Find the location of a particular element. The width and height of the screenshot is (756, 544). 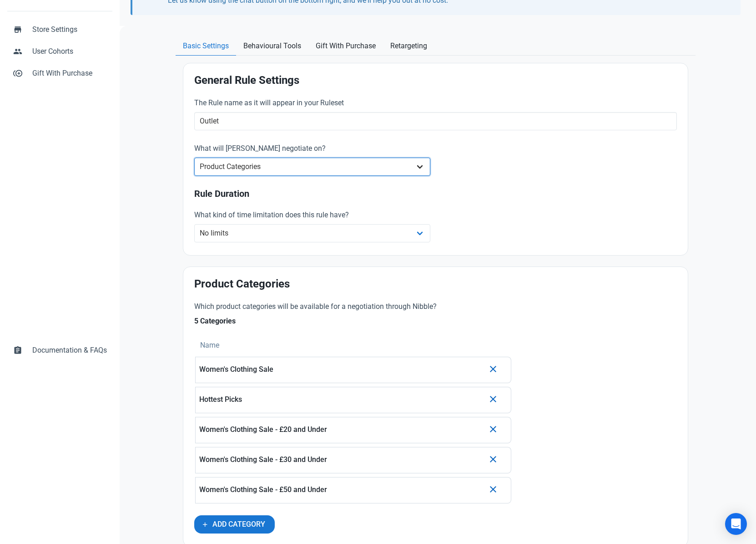

h3: Rule Duration is located at coordinates (435, 193).